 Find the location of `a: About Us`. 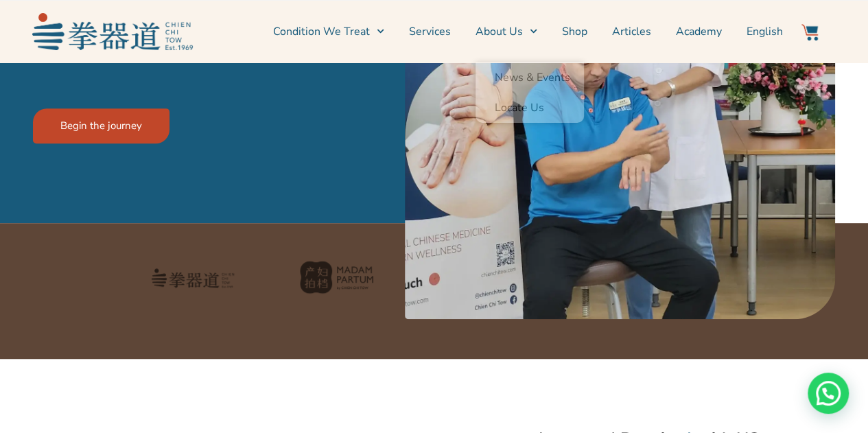

a: About Us is located at coordinates (506, 32).